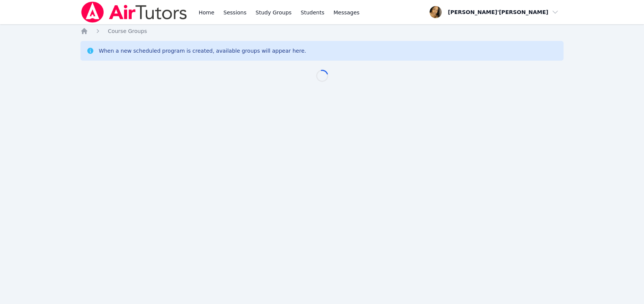 This screenshot has height=304, width=644. I want to click on div: When a new scheduled program is created, available groups will appear here., so click(203, 51).